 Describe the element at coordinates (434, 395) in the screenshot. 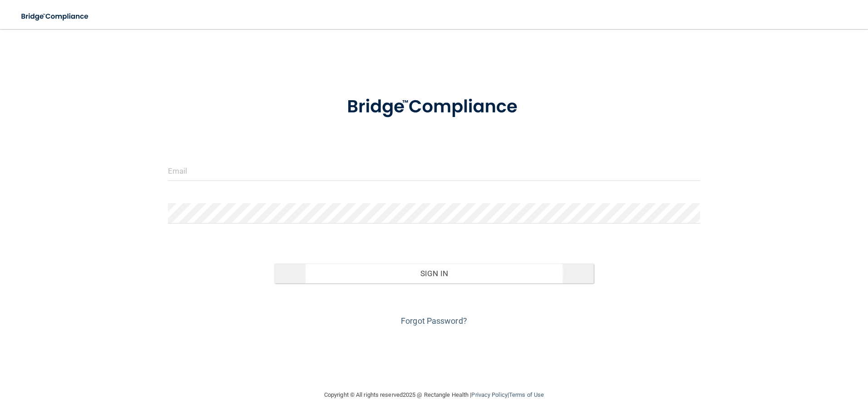

I see `div: Copyright © All rights reserved 2025 @ Rectangle Health | |` at that location.